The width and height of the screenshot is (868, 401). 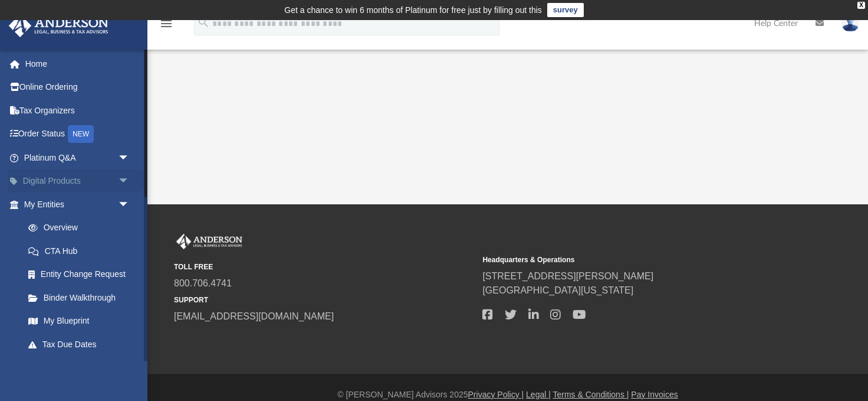 I want to click on small: SUPPORT, so click(x=324, y=300).